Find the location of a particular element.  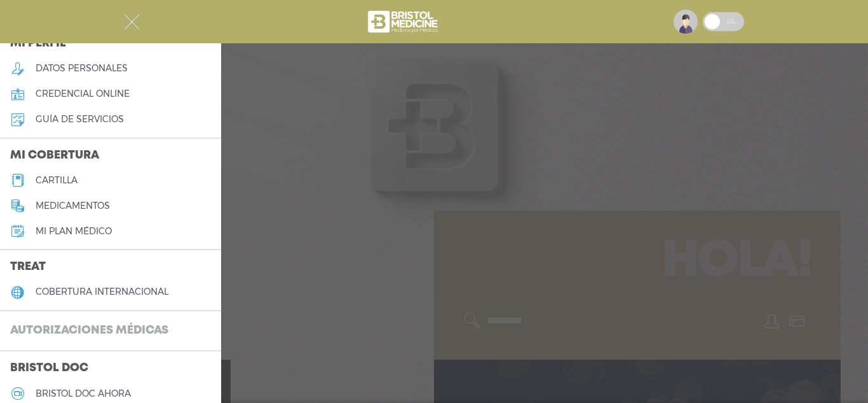

h5: cartilla is located at coordinates (56, 180).